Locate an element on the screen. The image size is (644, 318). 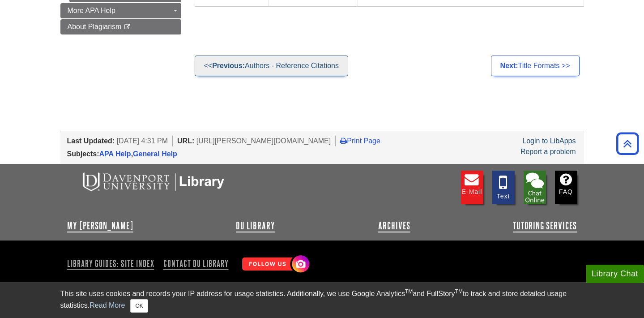
button: Library Chat is located at coordinates (615, 273).